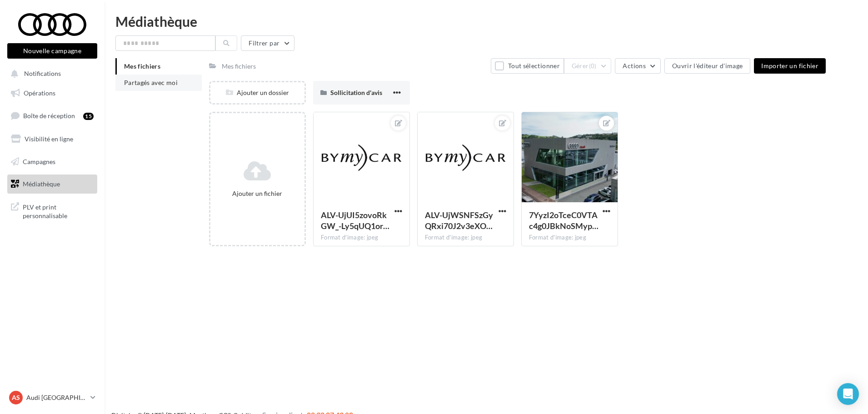  Describe the element at coordinates (355, 220) in the screenshot. I see `span: ALV-UjUI5zovoRkGW_-Ly5qUQ1orOgoZ9bL95wtkztIi7tIIjmVeZcK5` at that location.